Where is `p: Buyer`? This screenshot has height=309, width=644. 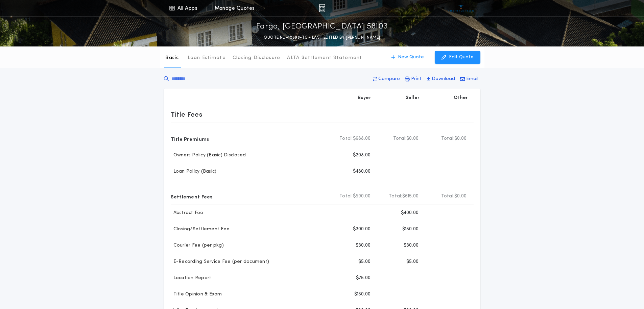
p: Buyer is located at coordinates (364, 98).